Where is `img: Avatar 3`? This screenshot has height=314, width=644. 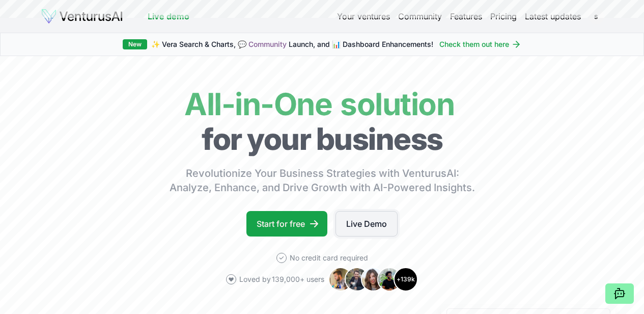
img: Avatar 3 is located at coordinates (373, 279).